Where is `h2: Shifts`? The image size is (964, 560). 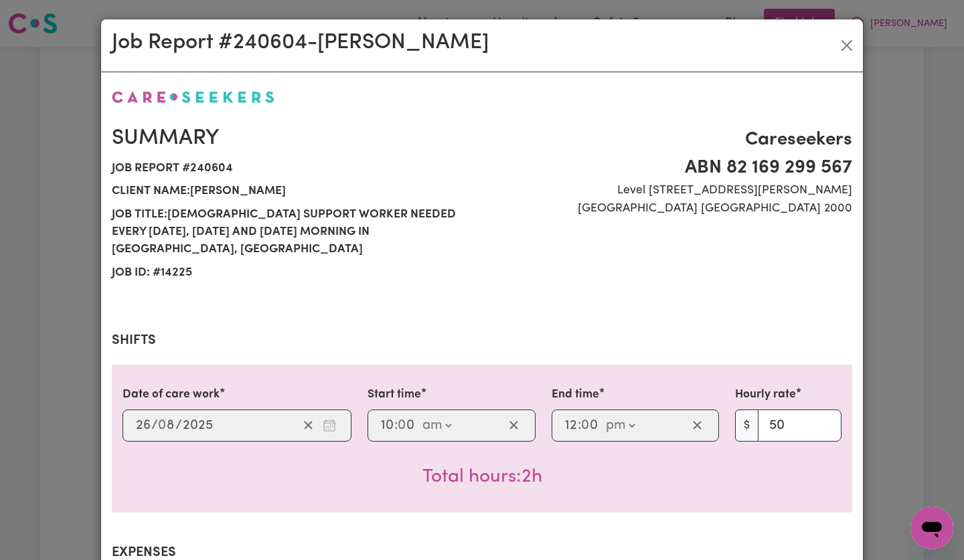 h2: Shifts is located at coordinates (482, 341).